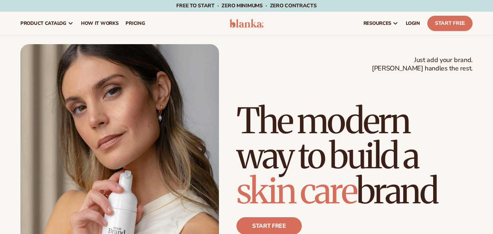 Image resolution: width=493 pixels, height=234 pixels. I want to click on a: pricing, so click(135, 23).